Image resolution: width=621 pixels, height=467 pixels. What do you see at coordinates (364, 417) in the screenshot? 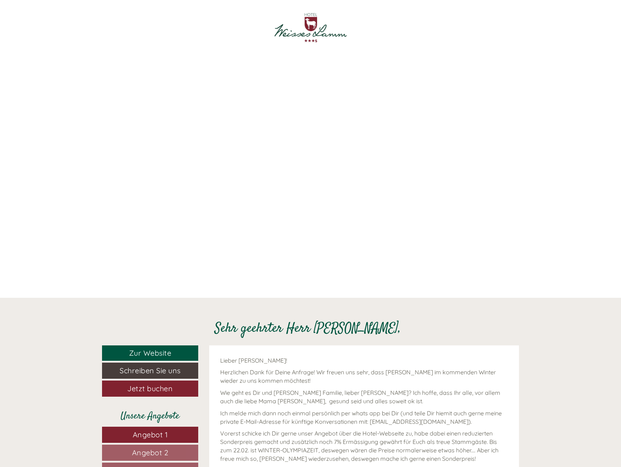
I see `p: Ich melde mich dann noch einmal persönlich per whats app bei Dir (und teile Dir hiemit auch gerne...` at bounding box center [364, 417].